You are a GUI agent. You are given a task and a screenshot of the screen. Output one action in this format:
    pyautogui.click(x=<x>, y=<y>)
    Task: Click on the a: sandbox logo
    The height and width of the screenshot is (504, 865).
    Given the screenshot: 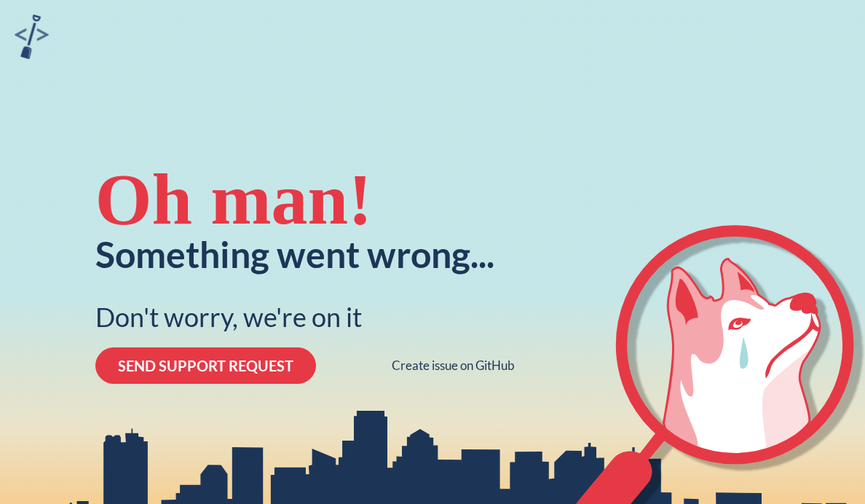 What is the action you would take?
    pyautogui.click(x=32, y=39)
    